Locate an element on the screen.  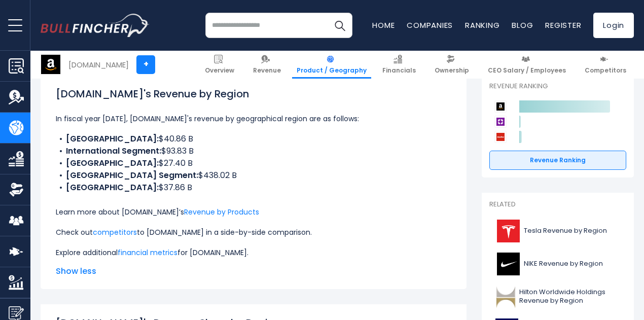
a: competitors is located at coordinates (114, 232).